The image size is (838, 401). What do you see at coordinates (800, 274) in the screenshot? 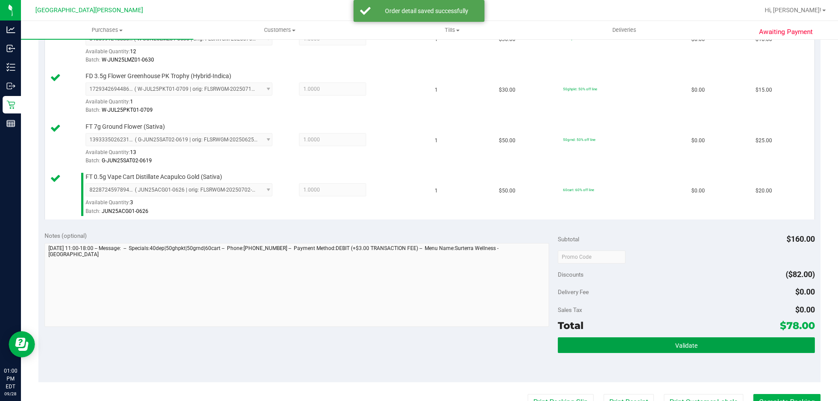
I see `span: ($82.00)` at bounding box center [800, 274].